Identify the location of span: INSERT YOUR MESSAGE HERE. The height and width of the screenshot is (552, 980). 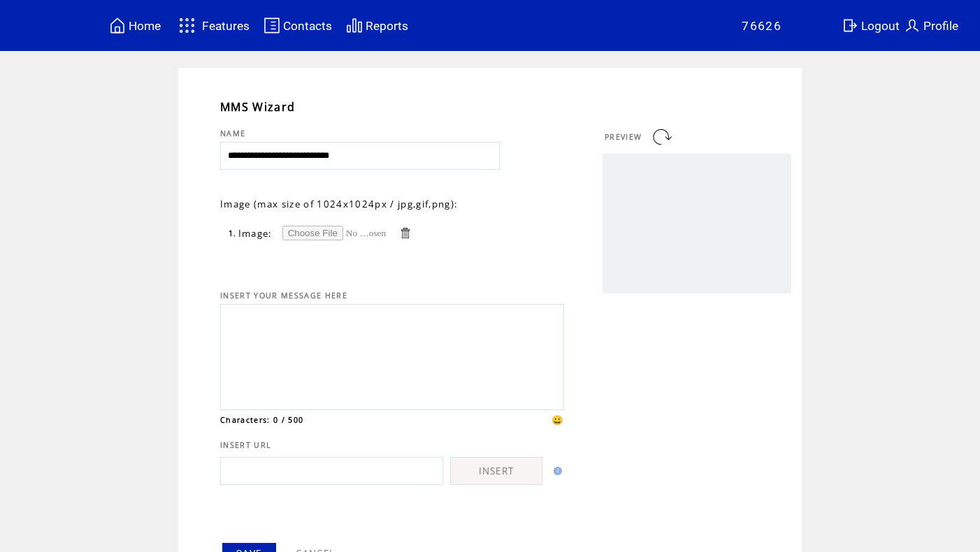
(284, 296).